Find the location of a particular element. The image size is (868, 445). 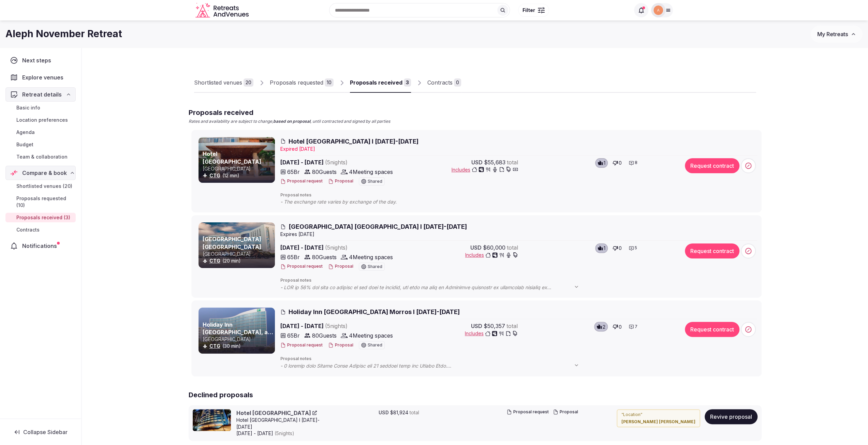

h2: Proposals received is located at coordinates (290, 113).